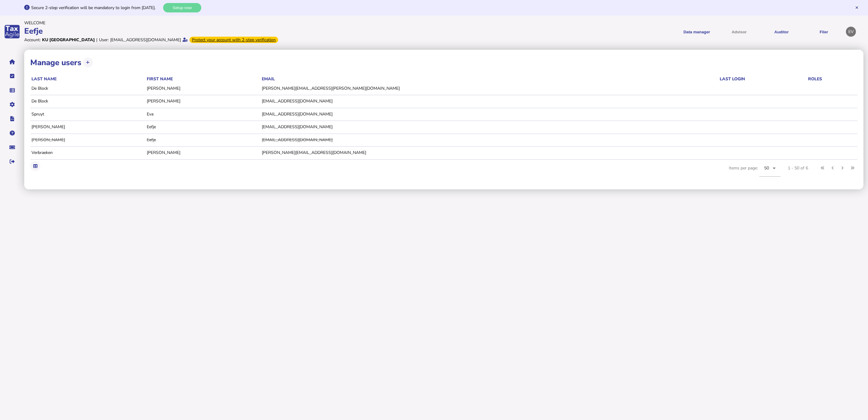 The image size is (868, 420). Describe the element at coordinates (12, 119) in the screenshot. I see `button: Developer hub links` at that location.